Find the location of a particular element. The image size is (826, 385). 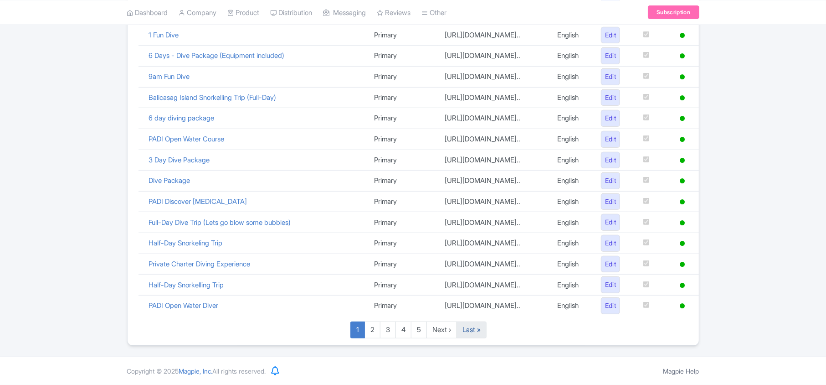

a: Next › is located at coordinates (442, 330).